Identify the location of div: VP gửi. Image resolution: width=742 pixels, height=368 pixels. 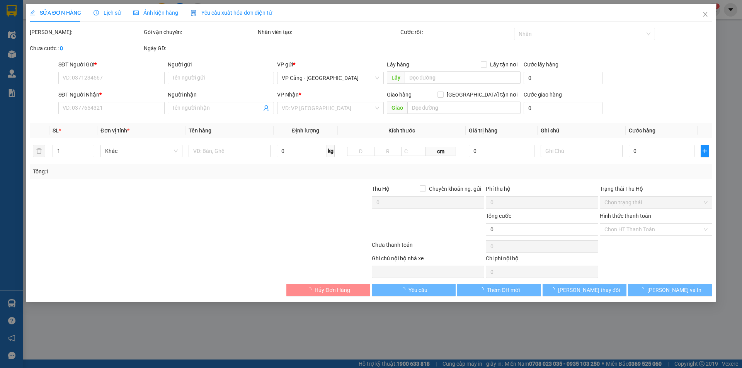
(330, 65).